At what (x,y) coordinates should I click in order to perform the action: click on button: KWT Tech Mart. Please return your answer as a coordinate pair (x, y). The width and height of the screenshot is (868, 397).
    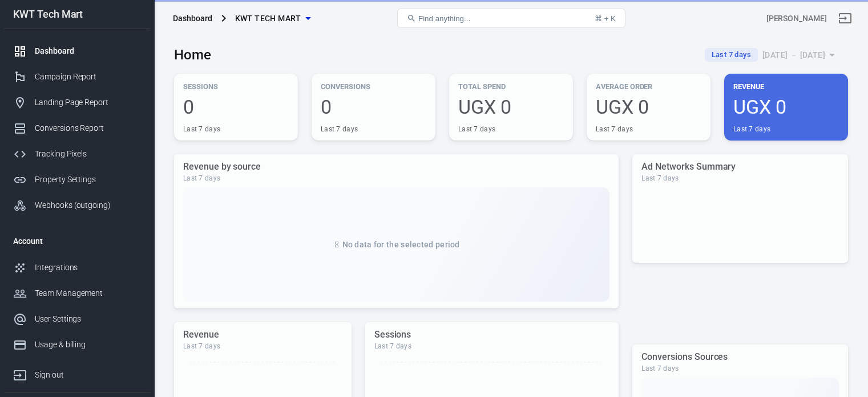
    Looking at the image, I should click on (273, 18).